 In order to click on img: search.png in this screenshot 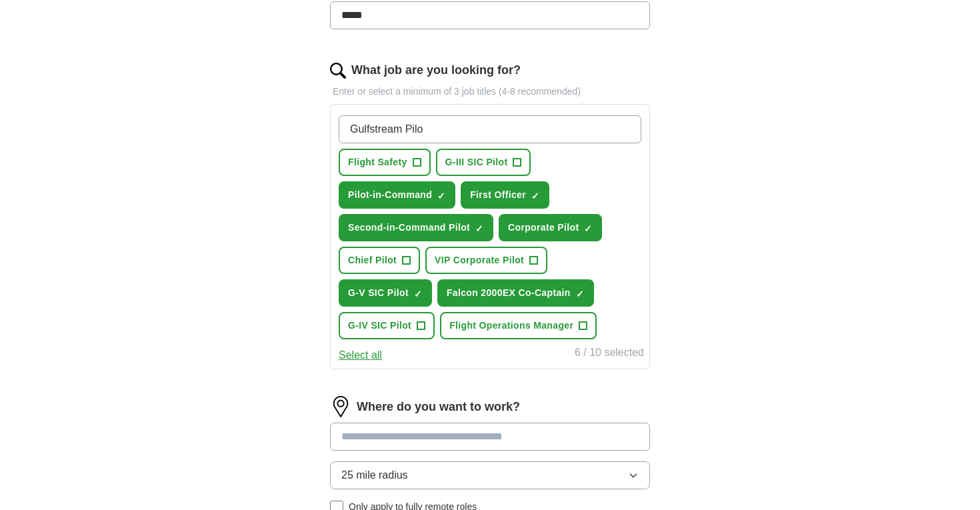, I will do `click(338, 71)`.